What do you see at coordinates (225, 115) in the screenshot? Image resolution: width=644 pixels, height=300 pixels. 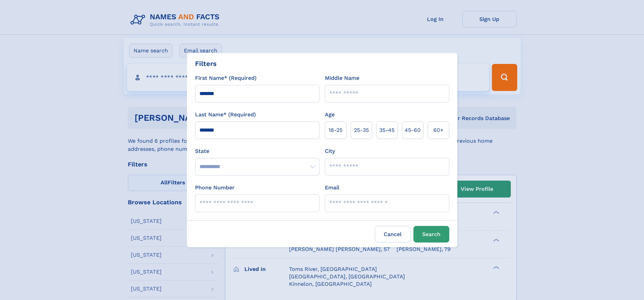 I see `label: Last Name* (Required)` at bounding box center [225, 115].